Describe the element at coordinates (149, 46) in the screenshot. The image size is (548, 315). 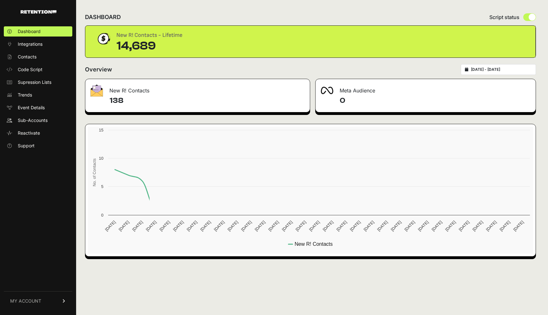
I see `div: 14,689` at that location.